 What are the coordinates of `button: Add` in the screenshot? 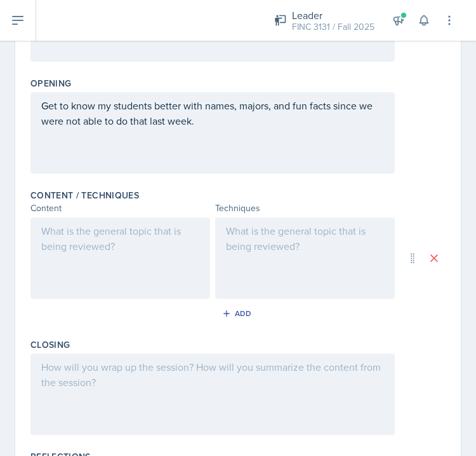 It's located at (238, 313).